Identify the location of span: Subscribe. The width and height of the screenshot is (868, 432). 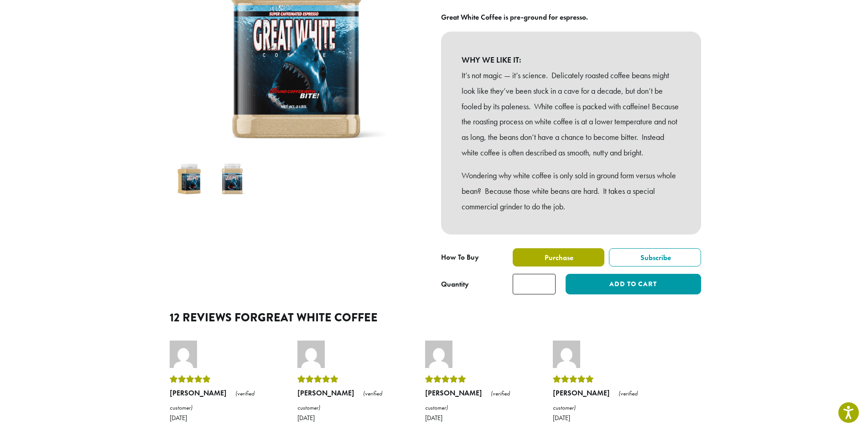
(655, 257).